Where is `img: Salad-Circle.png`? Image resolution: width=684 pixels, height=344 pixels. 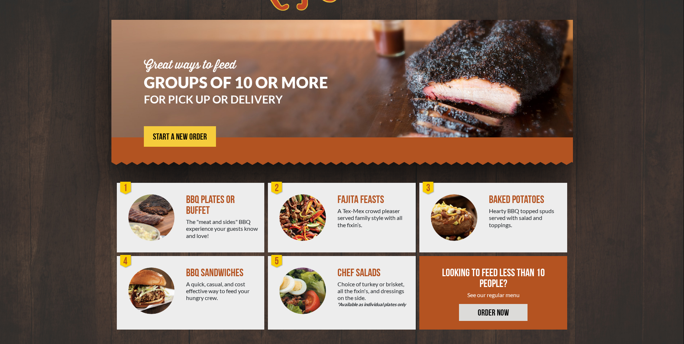 img: Salad-Circle.png is located at coordinates (302, 291).